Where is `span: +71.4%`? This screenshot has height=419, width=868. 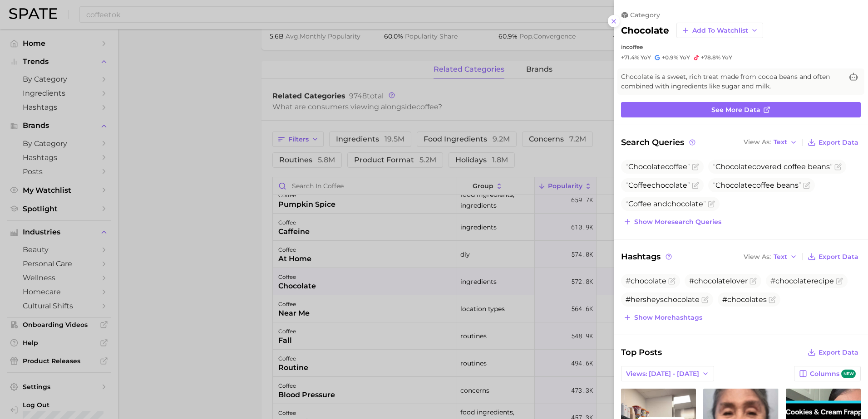 span: +71.4% is located at coordinates (630, 57).